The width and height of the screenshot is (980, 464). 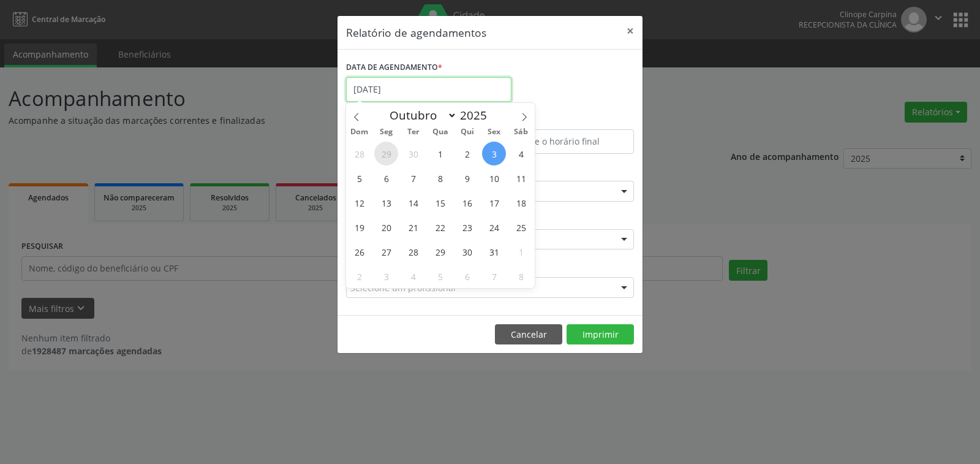 What do you see at coordinates (416, 33) in the screenshot?
I see `h5: Relatório de agendamentos` at bounding box center [416, 33].